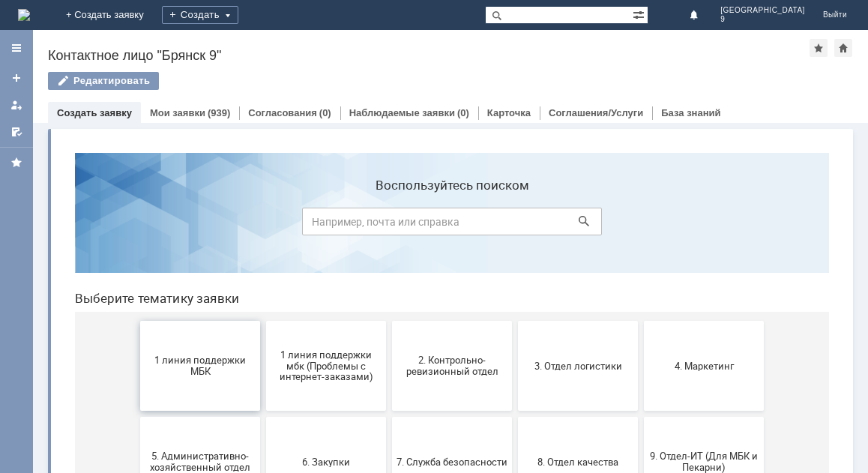 This screenshot has width=868, height=473. Describe the element at coordinates (691, 112) in the screenshot. I see `a: База знаний` at that location.